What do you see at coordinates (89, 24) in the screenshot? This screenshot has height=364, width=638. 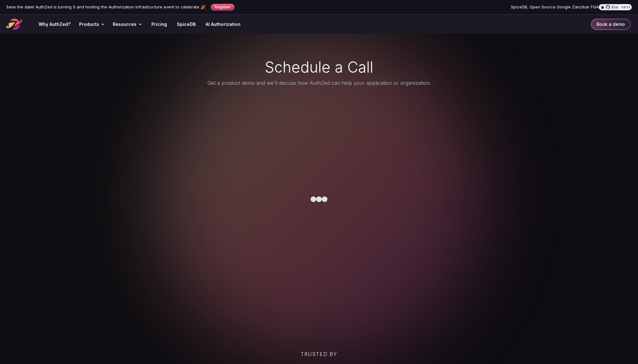 I see `span: Products` at bounding box center [89, 24].